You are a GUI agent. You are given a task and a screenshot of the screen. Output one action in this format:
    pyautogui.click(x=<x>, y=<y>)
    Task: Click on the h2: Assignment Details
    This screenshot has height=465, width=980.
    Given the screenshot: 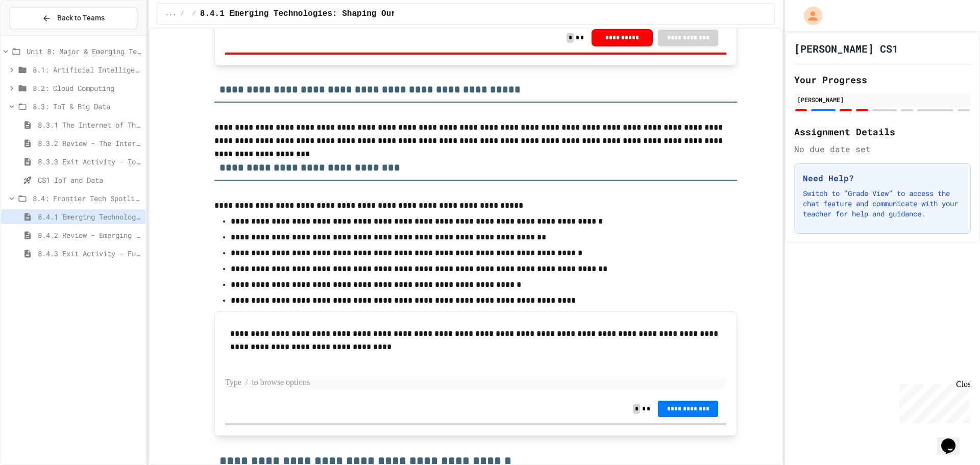 What is the action you would take?
    pyautogui.click(x=882, y=132)
    